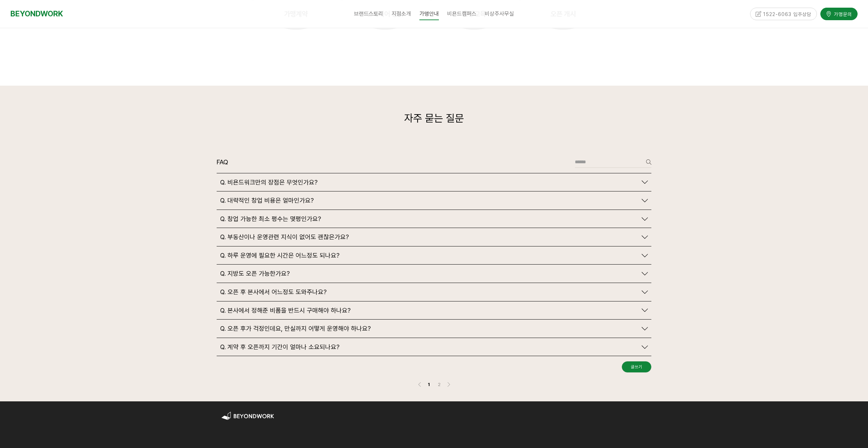 The width and height of the screenshot is (868, 448). Describe the element at coordinates (280, 347) in the screenshot. I see `span: Q. 계약 후 오픈까지 기간이 얼마나 소요되나요?` at that location.